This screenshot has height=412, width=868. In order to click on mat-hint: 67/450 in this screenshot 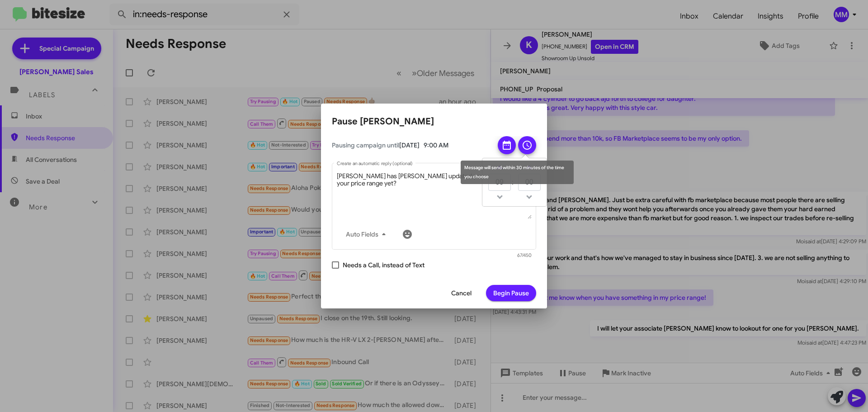, I will do `click(525, 255)`.